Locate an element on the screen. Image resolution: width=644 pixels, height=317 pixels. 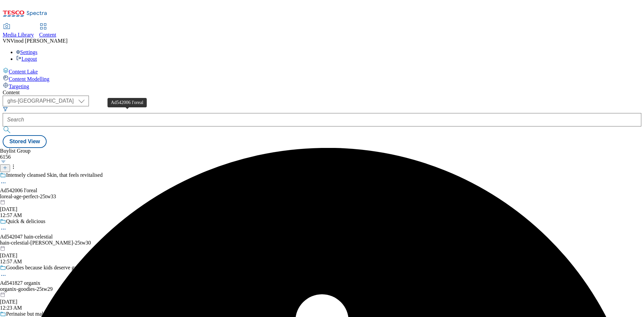
span: Media Library is located at coordinates (19, 34).